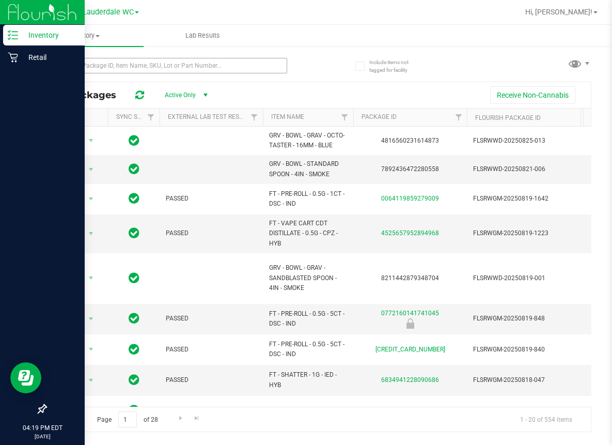  I want to click on span: Include items not tagged for facility, so click(395, 66).